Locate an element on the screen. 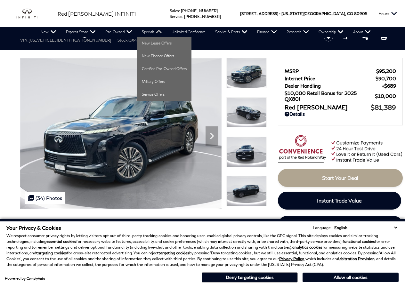 The width and height of the screenshot is (405, 287). u: Privacy Policy is located at coordinates (292, 259).